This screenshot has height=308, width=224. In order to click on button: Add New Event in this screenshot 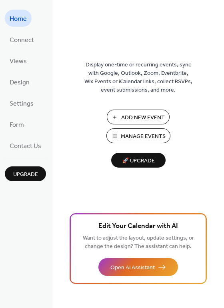, I will do `click(138, 117)`.